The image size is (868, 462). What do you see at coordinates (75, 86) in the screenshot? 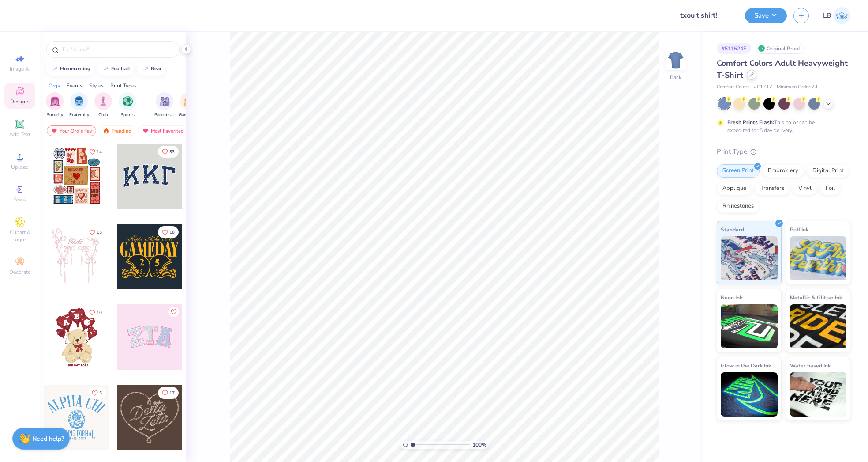
I see `div: Events` at bounding box center [75, 86].